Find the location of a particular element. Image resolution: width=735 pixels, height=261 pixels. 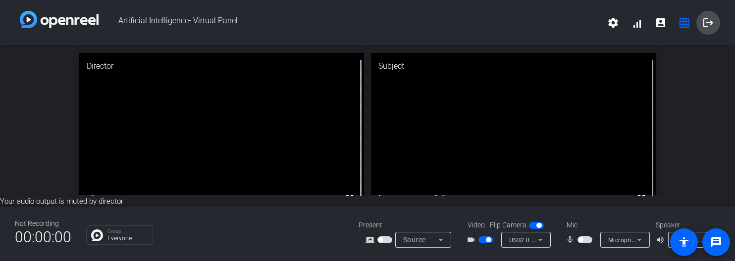

img: white-gradient.svg is located at coordinates (59, 19).